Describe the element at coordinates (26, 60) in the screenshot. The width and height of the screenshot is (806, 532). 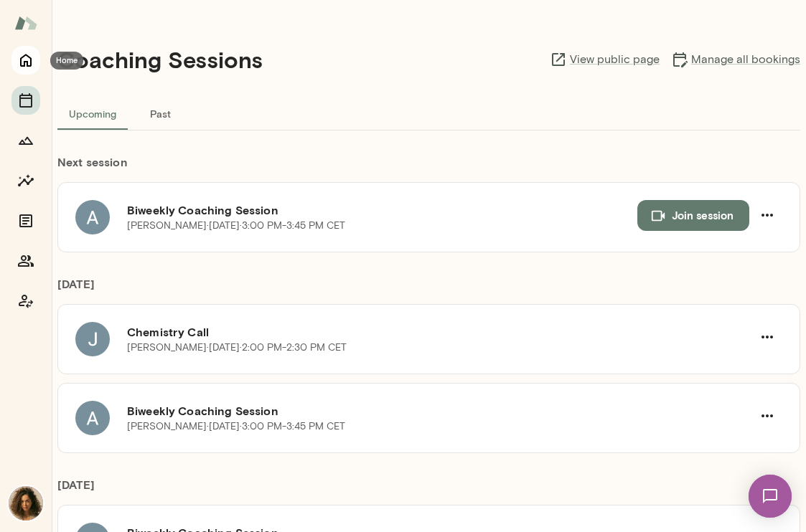
I see `button: Home` at that location.